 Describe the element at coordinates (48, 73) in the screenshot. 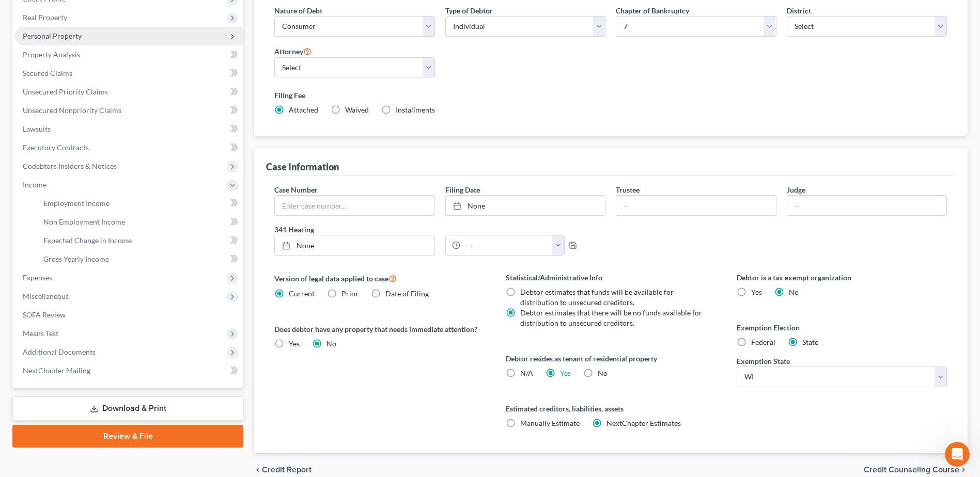

I see `span: Secured Claims` at that location.